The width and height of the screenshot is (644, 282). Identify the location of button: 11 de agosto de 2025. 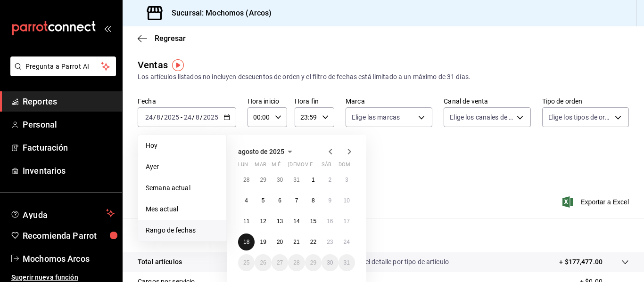
(246, 222).